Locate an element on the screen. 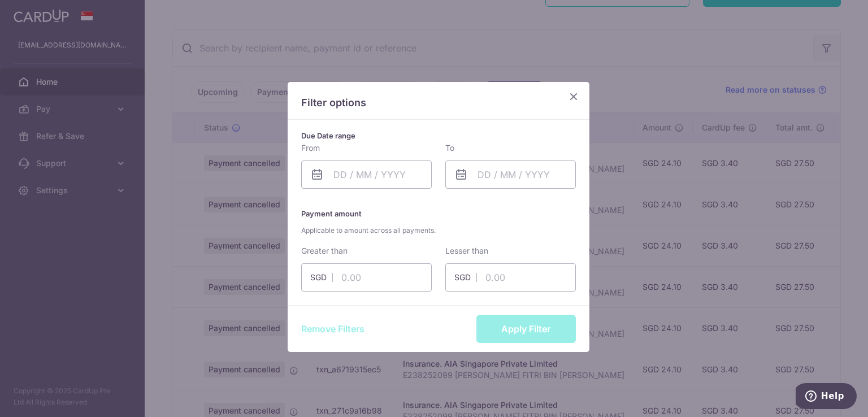 The width and height of the screenshot is (868, 417). label: Greater than is located at coordinates (324, 251).